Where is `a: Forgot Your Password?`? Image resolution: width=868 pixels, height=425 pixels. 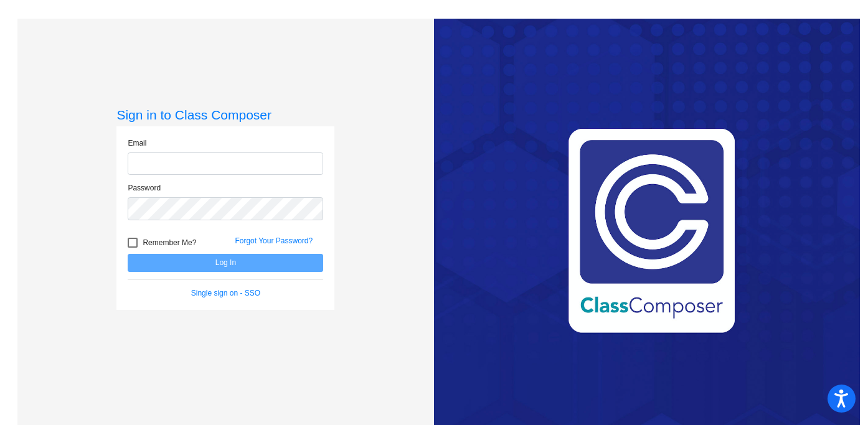 a: Forgot Your Password? is located at coordinates (273, 241).